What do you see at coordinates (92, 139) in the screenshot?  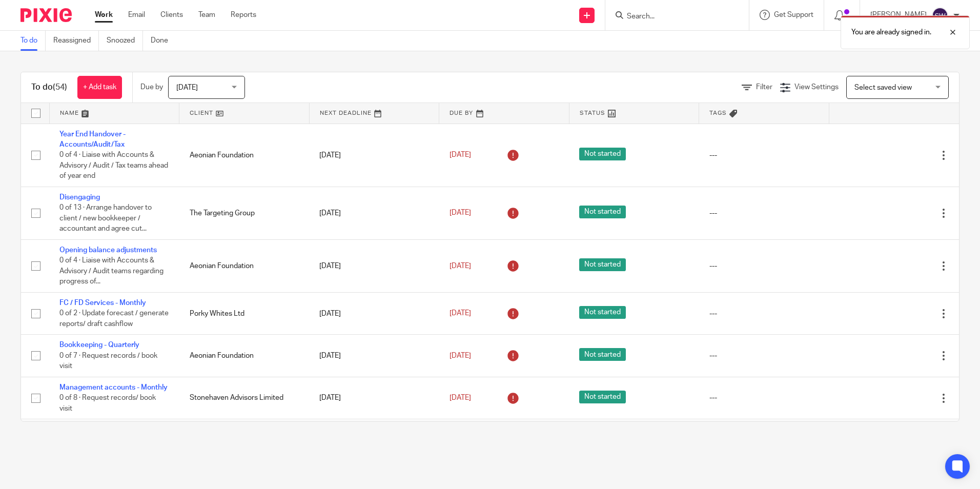 I see `a: Year End Handover - Accounts/Audit/Tax` at bounding box center [92, 139].